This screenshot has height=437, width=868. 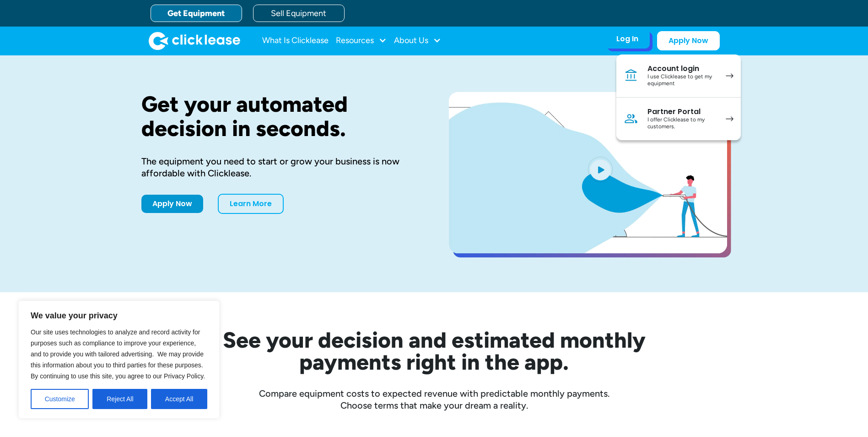 What do you see at coordinates (281, 167) in the screenshot?
I see `div: The equipment you need to start or grow your business is now affordable with Clicklease.` at bounding box center [281, 167].